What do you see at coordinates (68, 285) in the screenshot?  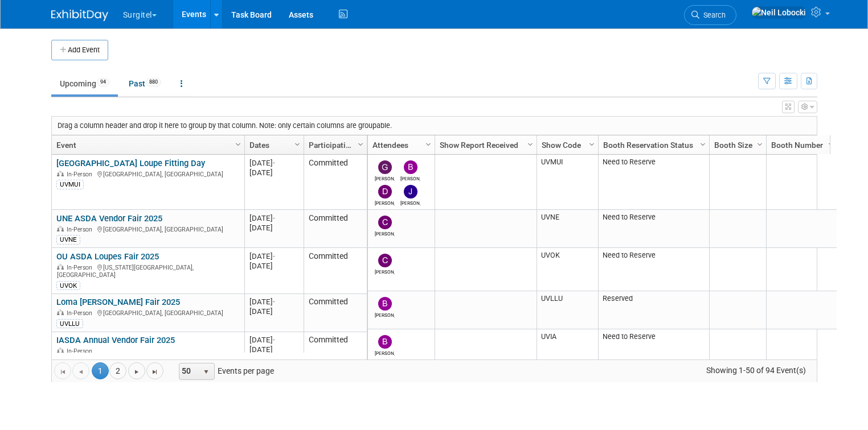 I see `div: UVOK` at bounding box center [68, 285].